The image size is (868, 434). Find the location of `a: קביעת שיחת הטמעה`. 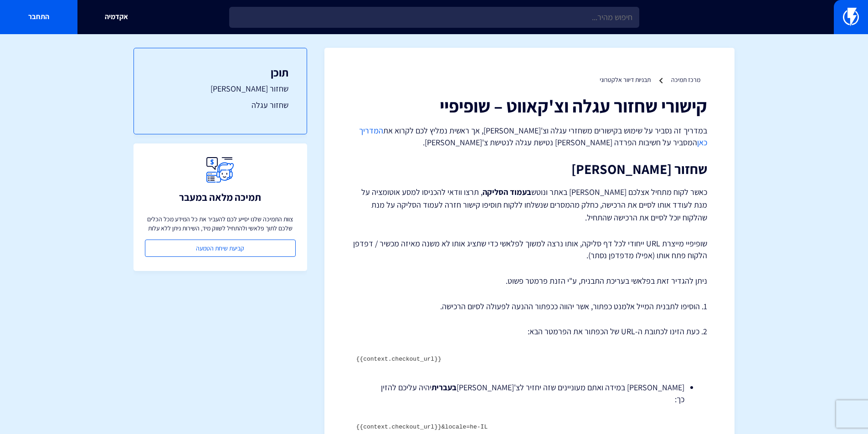

a: קביעת שיחת הטמעה is located at coordinates (220, 248).